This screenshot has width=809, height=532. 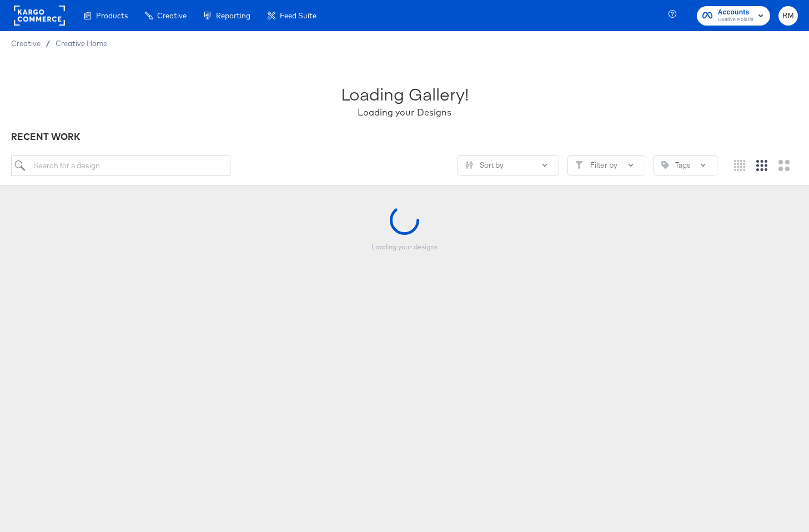 What do you see at coordinates (606, 165) in the screenshot?
I see `button: FilterFilter by` at bounding box center [606, 165].